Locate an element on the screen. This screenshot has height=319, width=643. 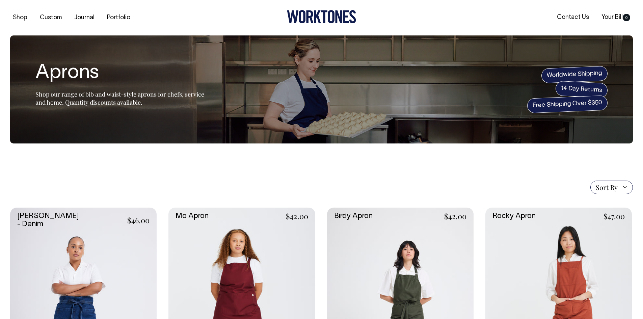
span: 0 is located at coordinates (627, 18).